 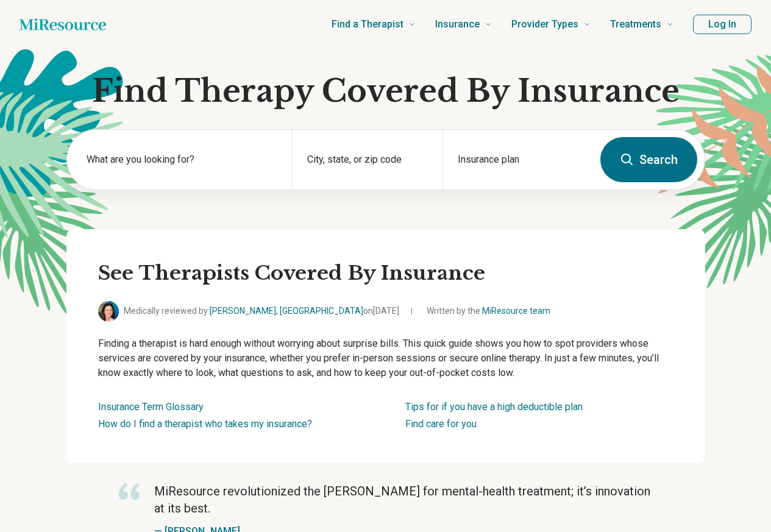 I want to click on button: Log In, so click(x=722, y=24).